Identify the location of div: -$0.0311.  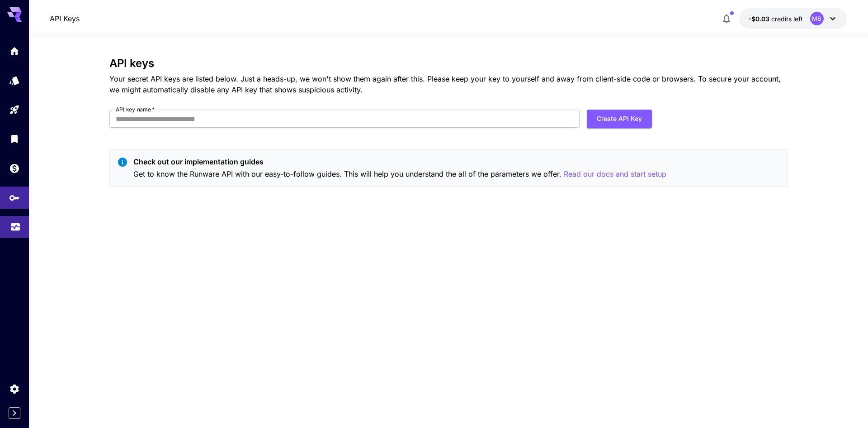
(775, 19).